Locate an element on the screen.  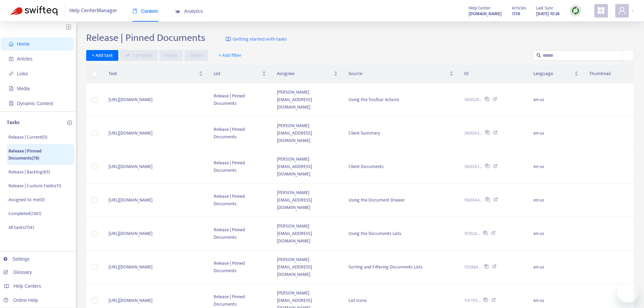
a: Online Help is located at coordinates (20, 300).